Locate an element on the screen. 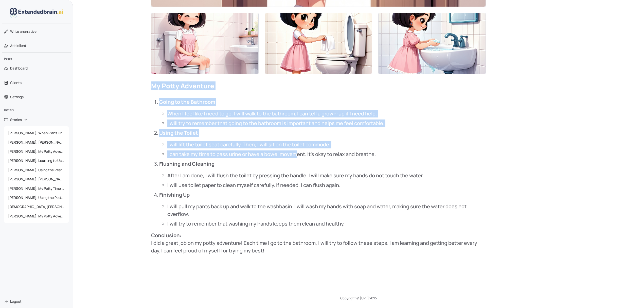 The height and width of the screenshot is (308, 644). span: Stories is located at coordinates (16, 120).